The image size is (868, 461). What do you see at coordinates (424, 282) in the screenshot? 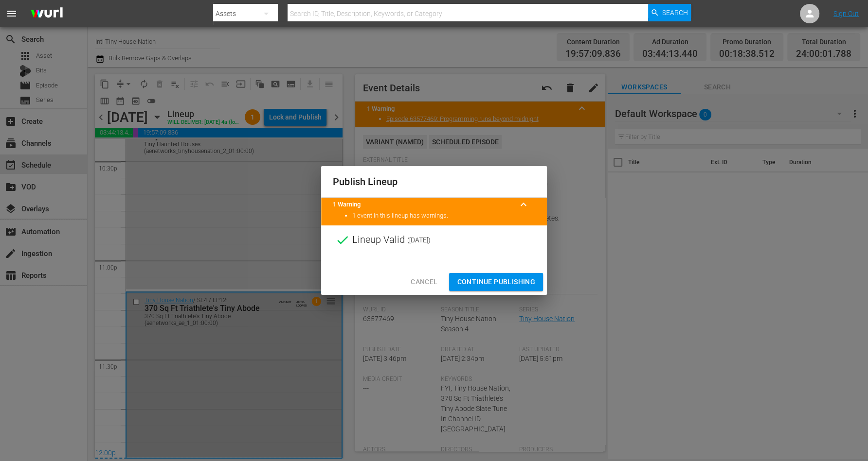
I see `span: Cancel` at bounding box center [424, 282].